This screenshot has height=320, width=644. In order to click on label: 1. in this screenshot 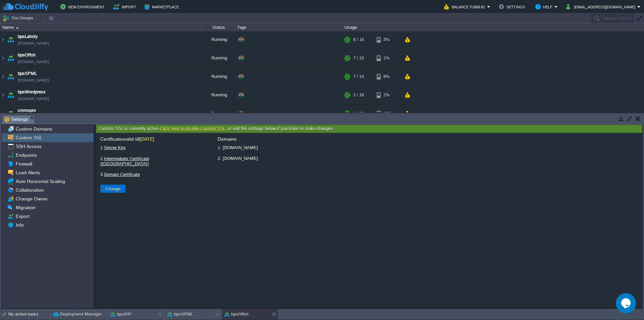, I will do `click(145, 147)`.